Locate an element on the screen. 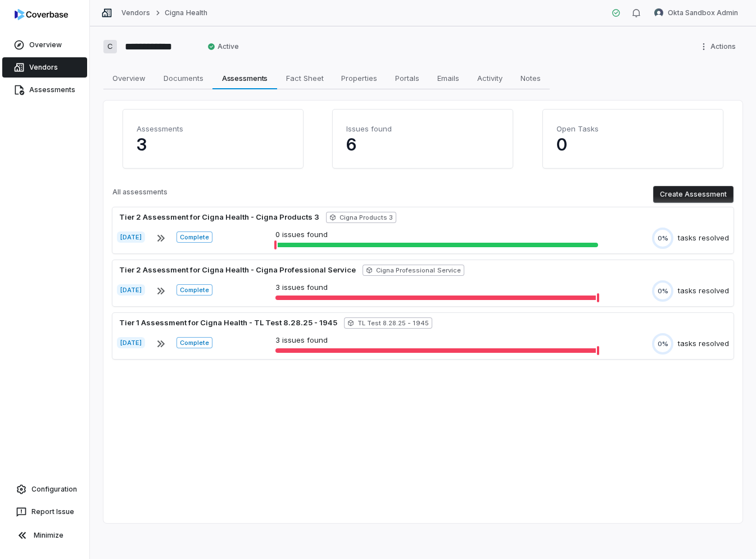 This screenshot has height=559, width=756. p: All assessments is located at coordinates (140, 194).